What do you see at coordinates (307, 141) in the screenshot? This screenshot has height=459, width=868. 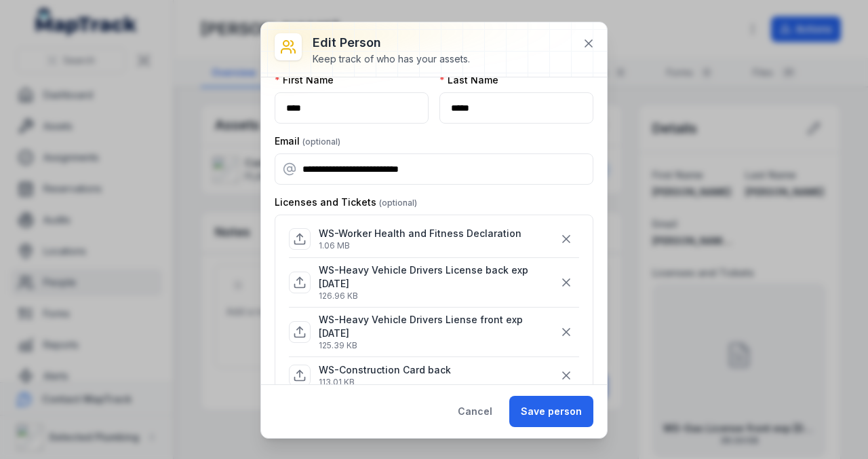 I see `label: Email` at bounding box center [307, 141].